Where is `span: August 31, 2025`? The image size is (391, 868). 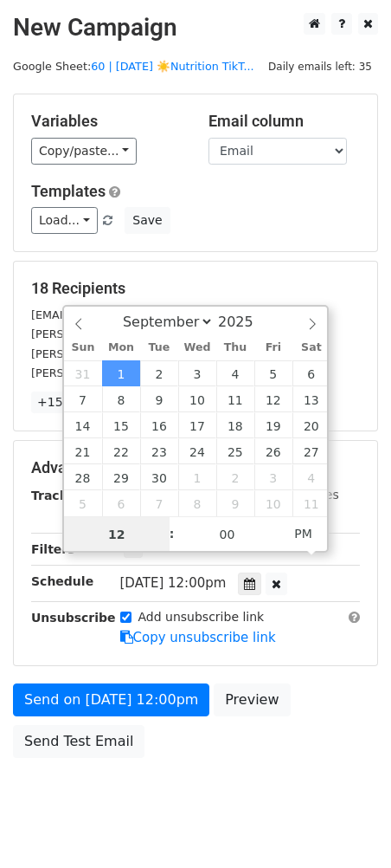
span: August 31, 2025 is located at coordinates (83, 374).